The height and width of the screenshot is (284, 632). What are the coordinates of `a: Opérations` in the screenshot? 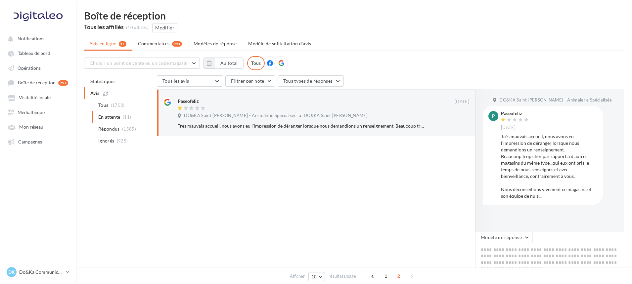 It's located at (38, 68).